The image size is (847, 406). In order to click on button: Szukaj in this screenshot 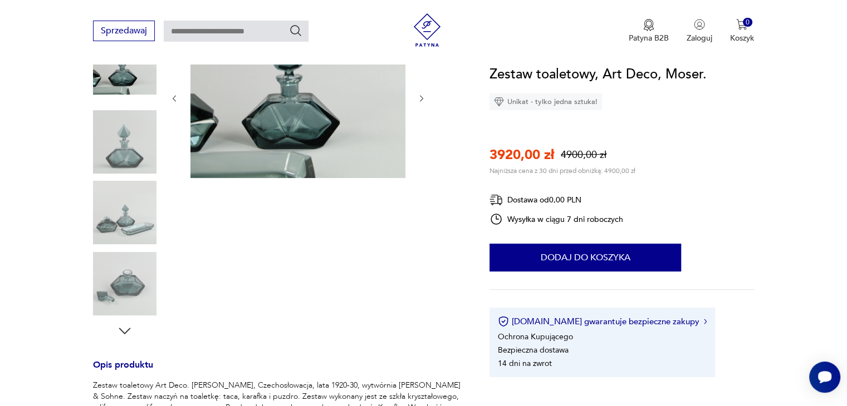, I will do `click(296, 31)`.